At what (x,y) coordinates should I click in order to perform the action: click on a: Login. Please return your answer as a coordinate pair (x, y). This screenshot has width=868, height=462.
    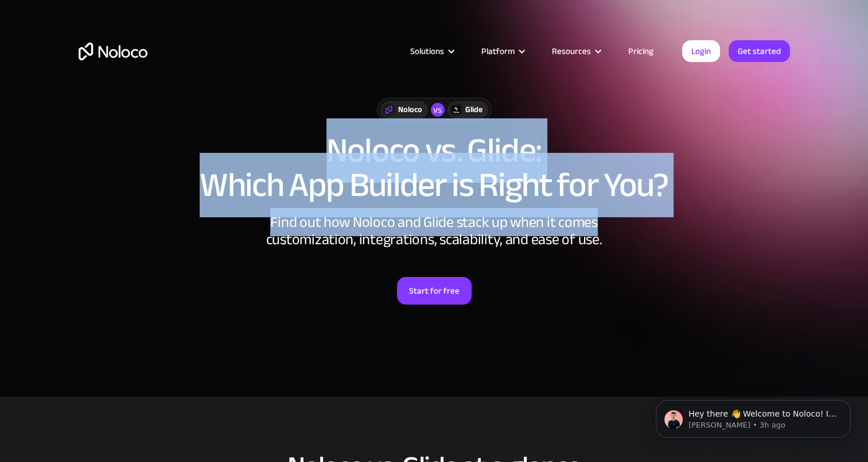
    Looking at the image, I should click on (702, 51).